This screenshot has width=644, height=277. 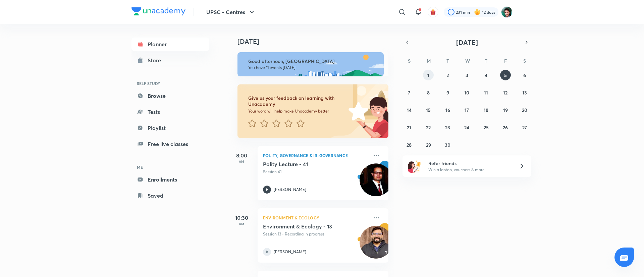 I want to click on abbr: September 4, 2025, so click(x=486, y=75).